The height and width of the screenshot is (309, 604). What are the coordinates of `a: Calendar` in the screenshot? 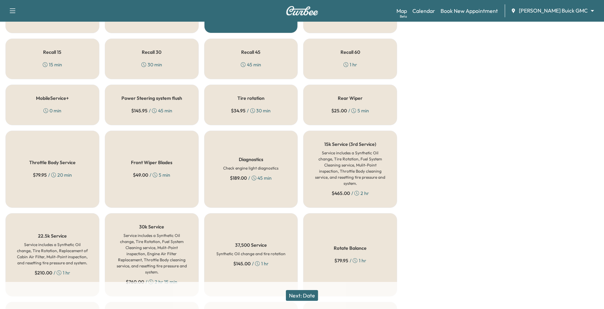 It's located at (423, 11).